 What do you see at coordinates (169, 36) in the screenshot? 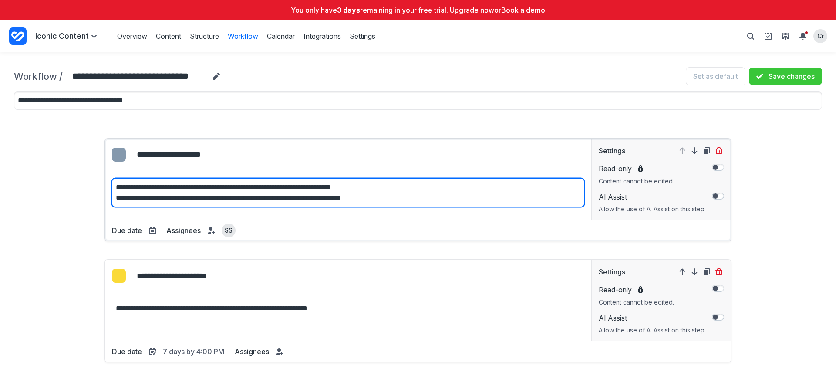
I see `a: Content` at bounding box center [169, 36].